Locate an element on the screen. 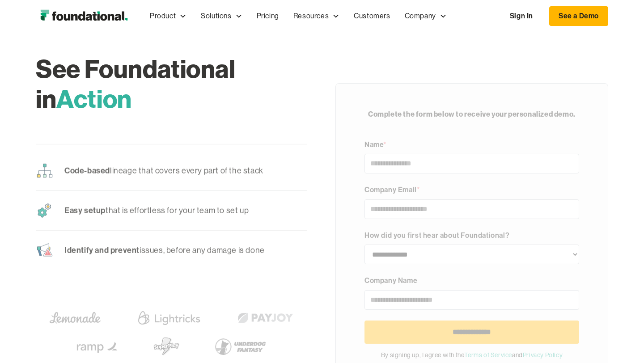 The width and height of the screenshot is (644, 363). a: Pricing is located at coordinates (268, 16).